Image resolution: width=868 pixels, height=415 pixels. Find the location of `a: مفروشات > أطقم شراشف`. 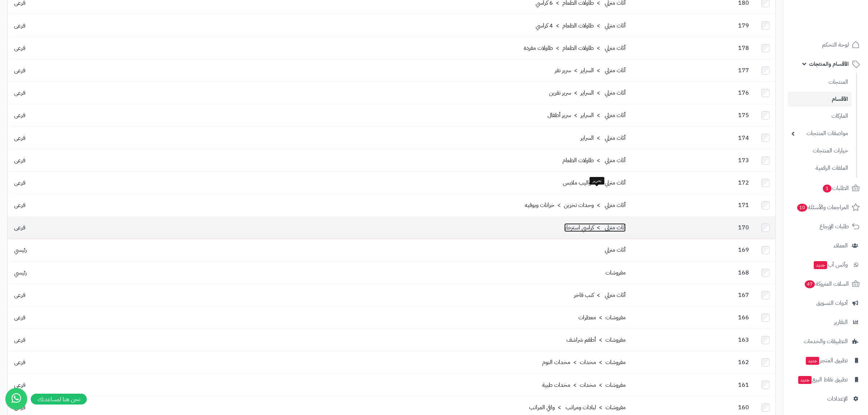

a: مفروشات > أطقم شراشف is located at coordinates (596, 340).